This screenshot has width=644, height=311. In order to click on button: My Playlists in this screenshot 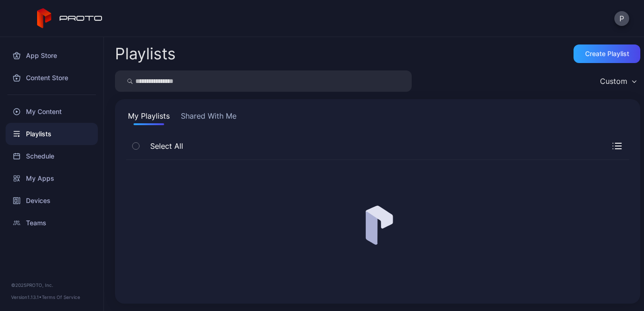, I will do `click(149, 118)`.